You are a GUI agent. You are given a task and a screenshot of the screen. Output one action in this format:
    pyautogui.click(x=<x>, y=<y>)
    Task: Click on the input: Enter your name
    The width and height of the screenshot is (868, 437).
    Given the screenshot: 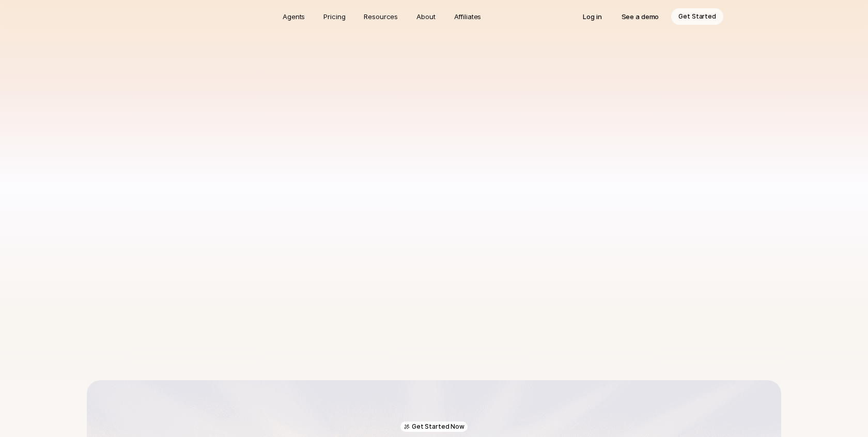 What is the action you would take?
    pyautogui.click(x=434, y=138)
    